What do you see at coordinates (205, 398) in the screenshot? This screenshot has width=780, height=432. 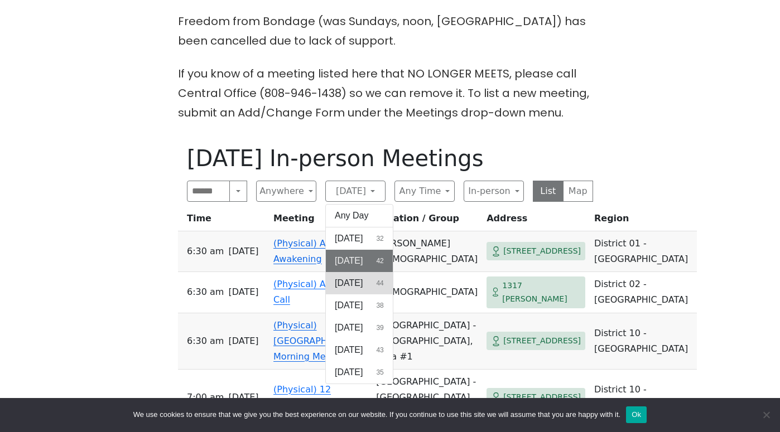 I see `span: 7:00 AM` at bounding box center [205, 398].